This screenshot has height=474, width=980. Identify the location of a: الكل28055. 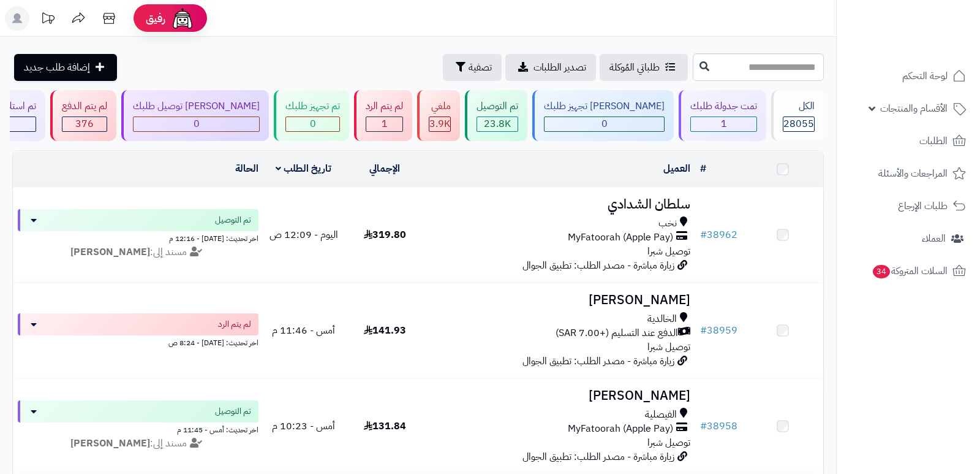
(798, 115).